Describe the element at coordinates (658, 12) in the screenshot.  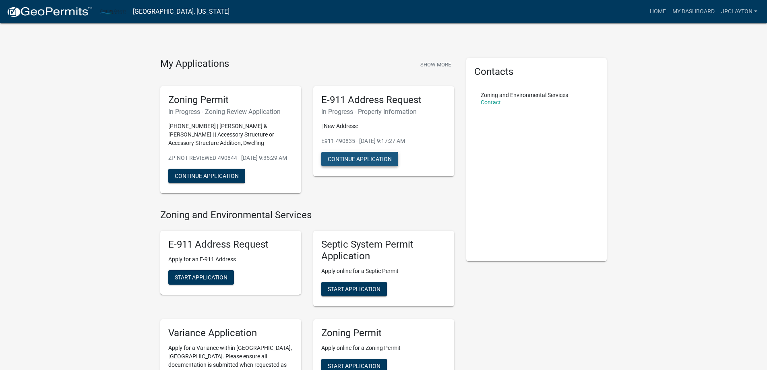
I see `a: Home` at that location.